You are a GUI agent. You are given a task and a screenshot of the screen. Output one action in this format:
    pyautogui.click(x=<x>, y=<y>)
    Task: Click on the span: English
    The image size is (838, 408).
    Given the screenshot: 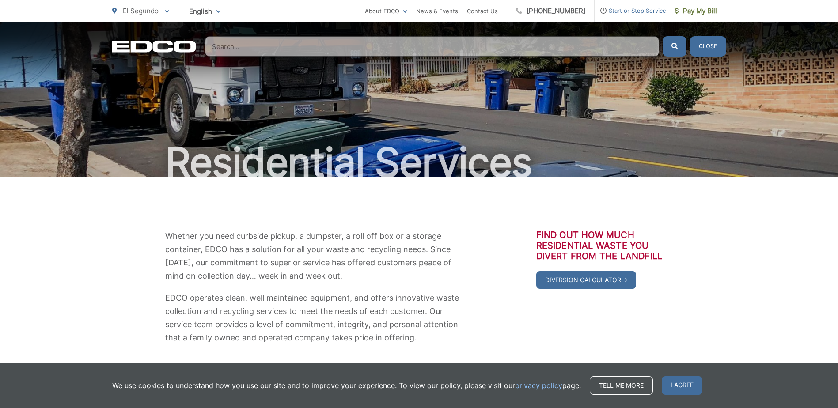 What is the action you would take?
    pyautogui.click(x=204, y=11)
    